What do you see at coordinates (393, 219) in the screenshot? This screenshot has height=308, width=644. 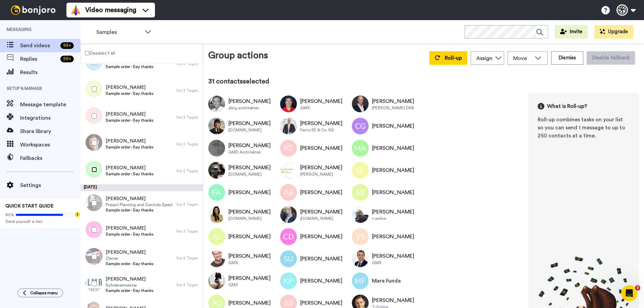 I see `div: t-online` at bounding box center [393, 219].